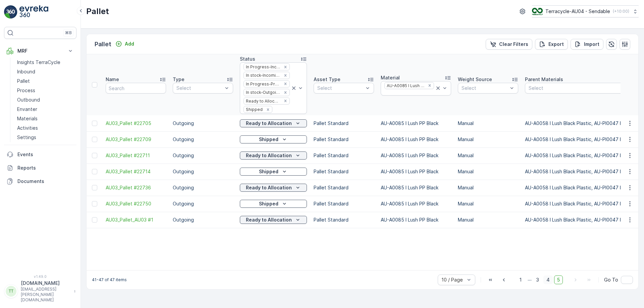 The height and width of the screenshot is (308, 644). I want to click on span: AU03_Pallet #22714, so click(136, 171).